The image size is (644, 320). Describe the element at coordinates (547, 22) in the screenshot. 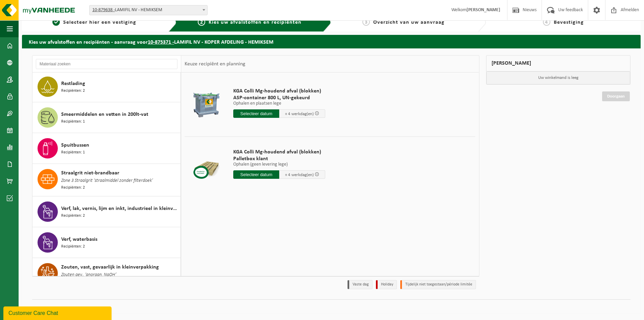

I see `span: 4` at that location.